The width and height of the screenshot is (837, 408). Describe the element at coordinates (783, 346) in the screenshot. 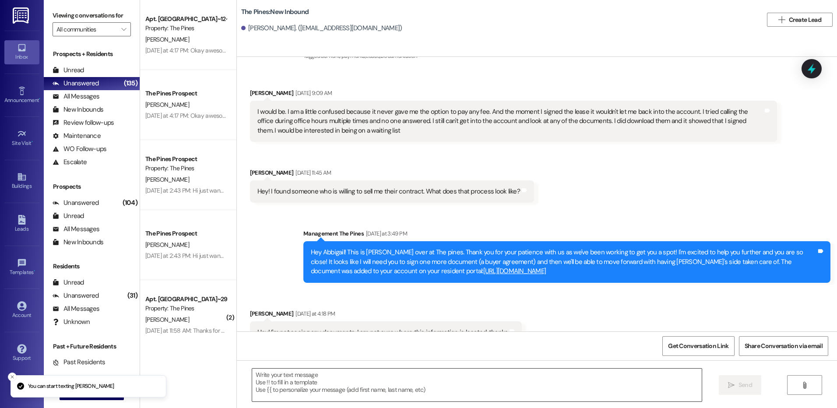

I see `span: Share Conversation via email` at that location.